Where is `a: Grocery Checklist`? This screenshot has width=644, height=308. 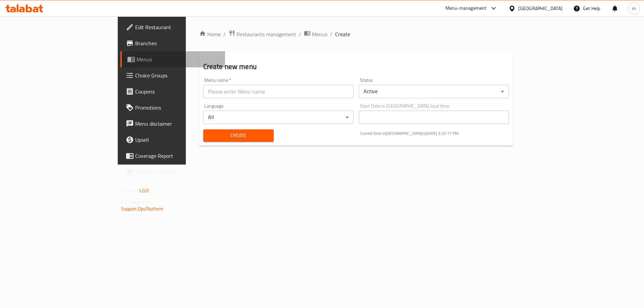 a: Grocery Checklist is located at coordinates (173, 172).